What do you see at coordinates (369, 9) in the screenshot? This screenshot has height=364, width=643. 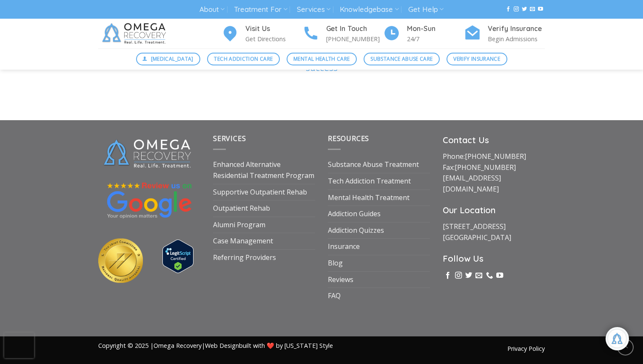 I see `a: Knowledgebase` at bounding box center [369, 9].